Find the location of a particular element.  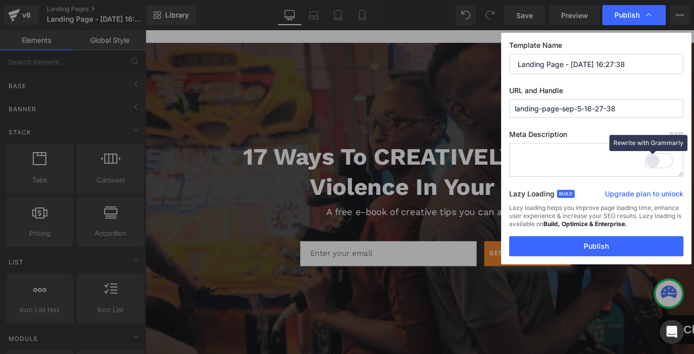

inbox-online-store-chat: Shopify online store chat is located at coordinates (569, 316).